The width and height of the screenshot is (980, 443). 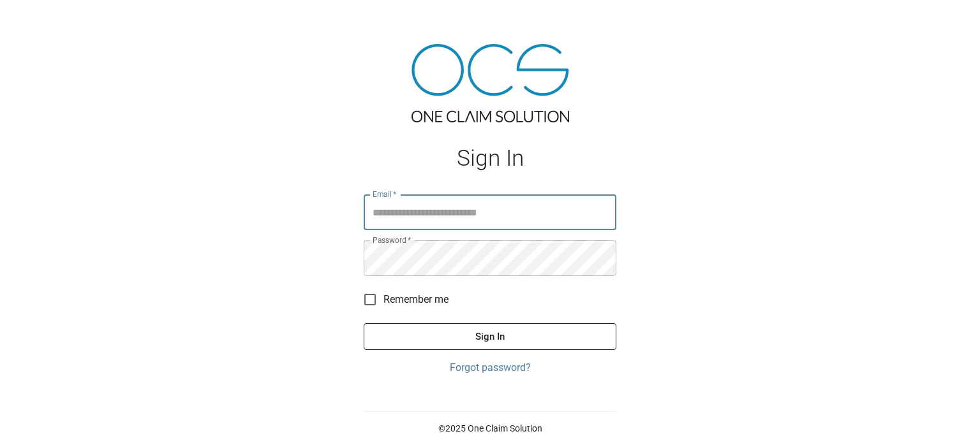 What do you see at coordinates (490, 83) in the screenshot?
I see `img: ocs-logo-tra.png` at bounding box center [490, 83].